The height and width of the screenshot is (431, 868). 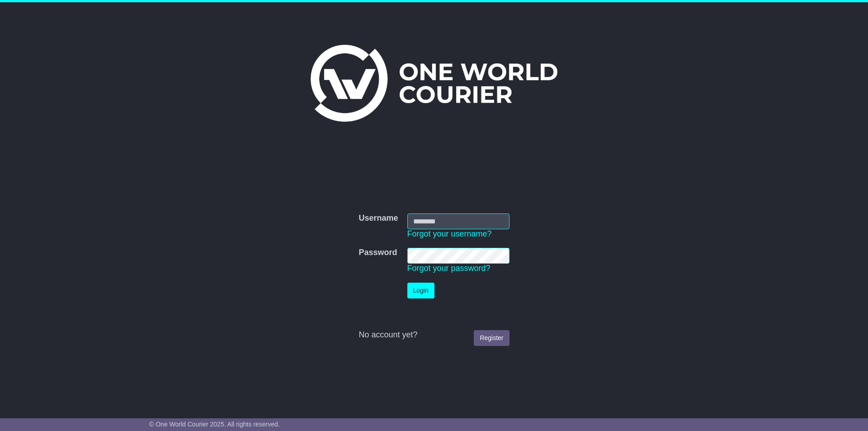 I want to click on div: No account yet?, so click(x=434, y=335).